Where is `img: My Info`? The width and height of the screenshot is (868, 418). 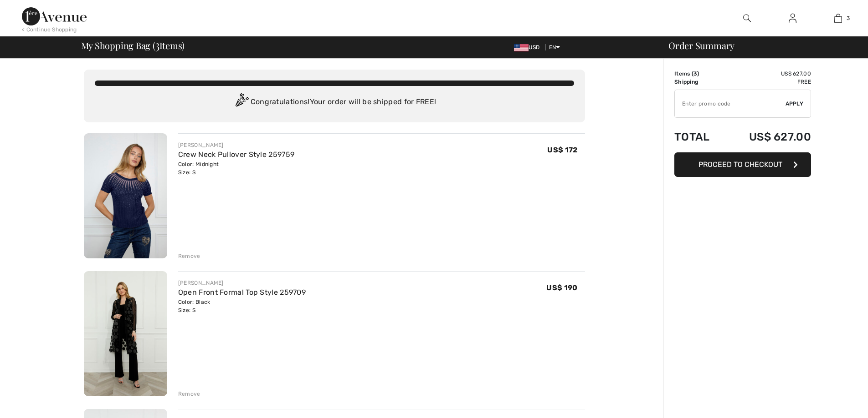 img: My Info is located at coordinates (792, 18).